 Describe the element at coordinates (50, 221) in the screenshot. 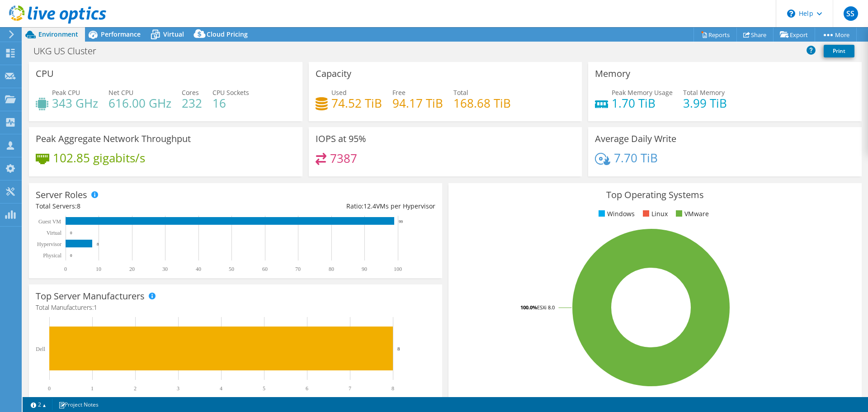

I see `text: Guest VM` at that location.